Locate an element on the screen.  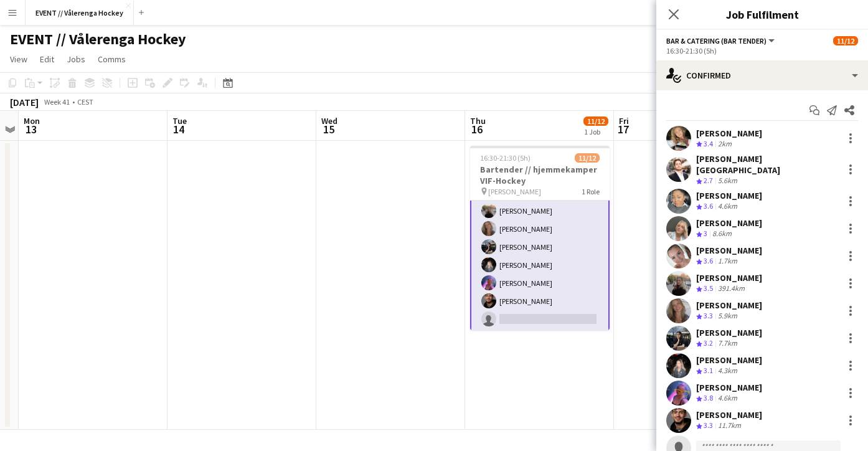
span: 15 is located at coordinates (328, 129).